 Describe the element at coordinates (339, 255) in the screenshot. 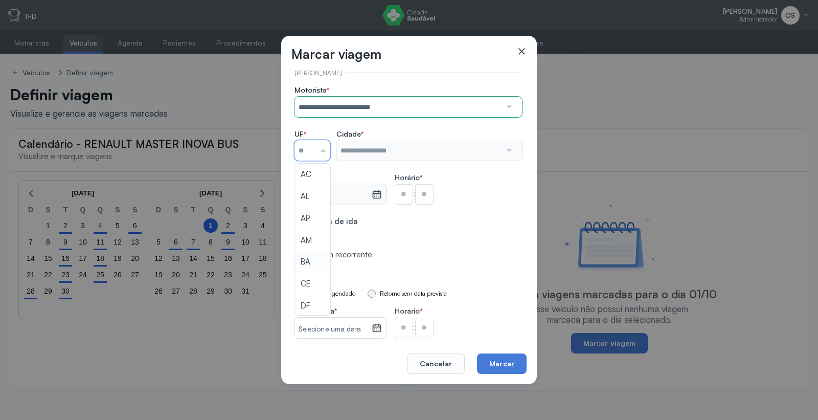

I see `label: Viagem recorrente` at that location.